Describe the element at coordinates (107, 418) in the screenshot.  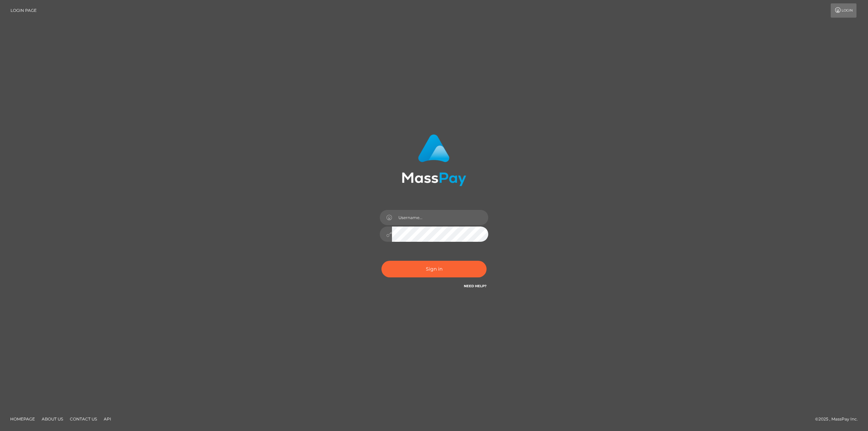
I see `a: API` at that location.